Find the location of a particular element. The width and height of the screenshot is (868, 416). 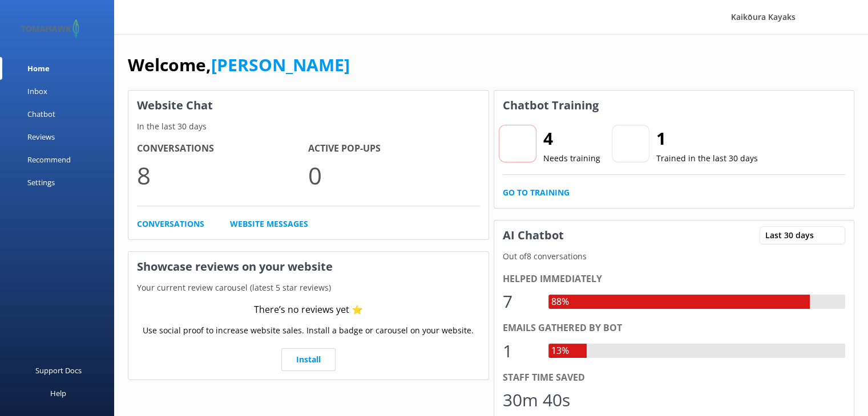

div: Support Docs is located at coordinates (58, 371).